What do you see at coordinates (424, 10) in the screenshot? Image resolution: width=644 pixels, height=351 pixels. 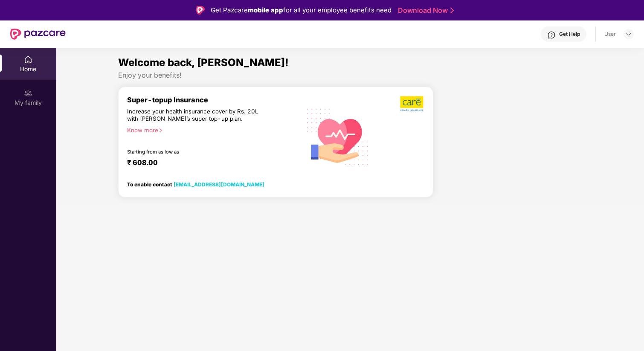 I see `a: Download Now` at bounding box center [424, 10].